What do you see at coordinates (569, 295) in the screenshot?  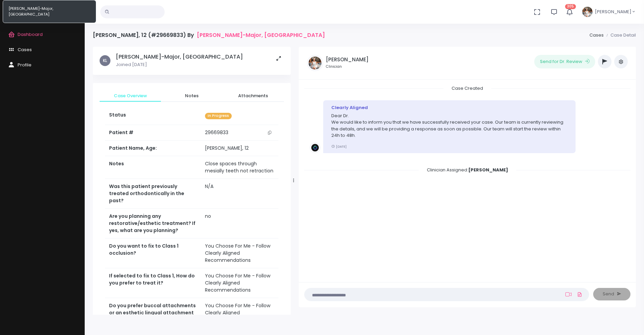 I see `a: Add Loom Video` at bounding box center [569, 295].